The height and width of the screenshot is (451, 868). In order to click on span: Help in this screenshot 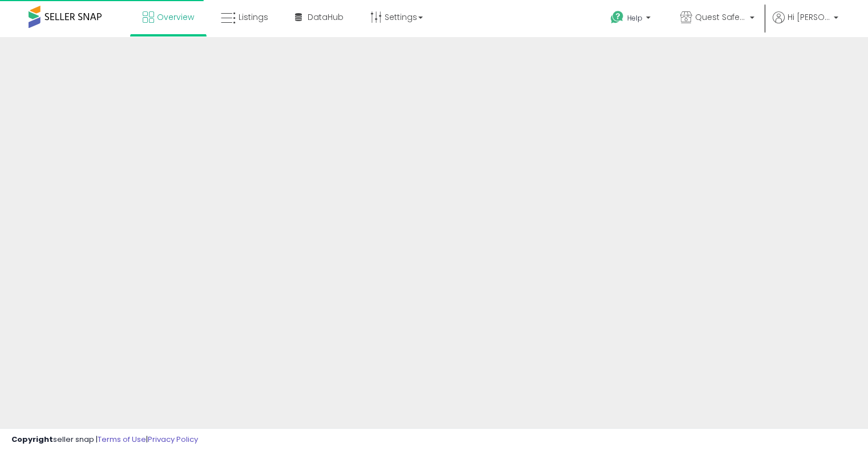, I will do `click(634, 17)`.